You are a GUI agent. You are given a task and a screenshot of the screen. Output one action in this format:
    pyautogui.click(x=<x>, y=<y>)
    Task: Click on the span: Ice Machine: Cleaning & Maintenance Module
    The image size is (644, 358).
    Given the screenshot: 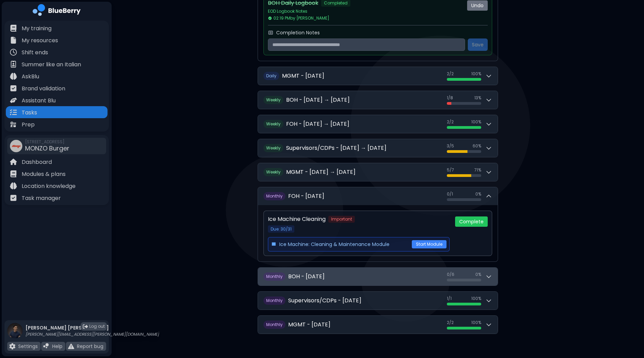 What is the action you would take?
    pyautogui.click(x=334, y=244)
    